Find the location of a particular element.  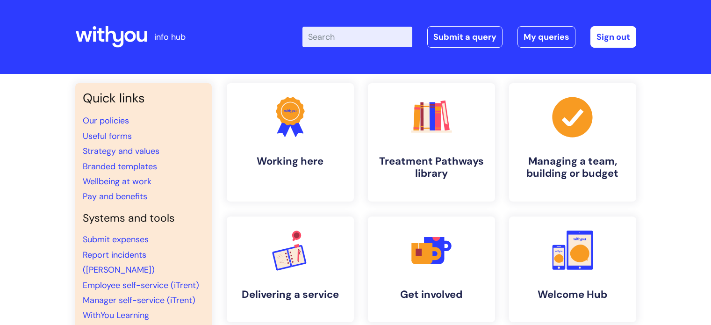

a: Get involved is located at coordinates (432, 269).